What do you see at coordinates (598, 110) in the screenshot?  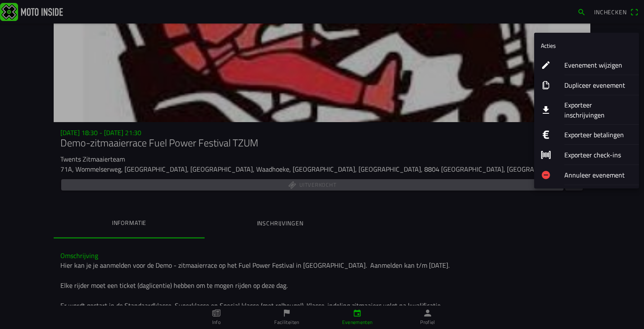 I see `ion-label: Exporteer inschrijvingen` at bounding box center [598, 110].